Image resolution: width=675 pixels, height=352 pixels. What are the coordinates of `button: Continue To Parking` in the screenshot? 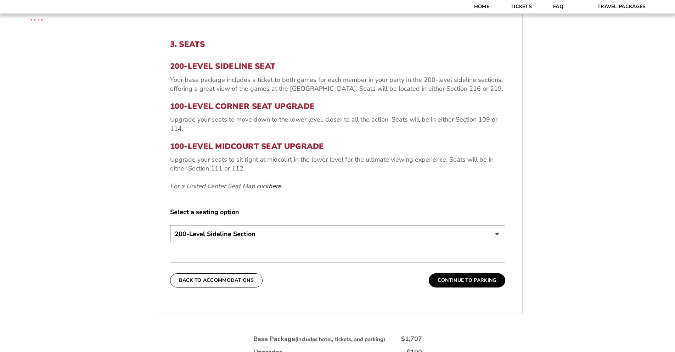 It's located at (467, 280).